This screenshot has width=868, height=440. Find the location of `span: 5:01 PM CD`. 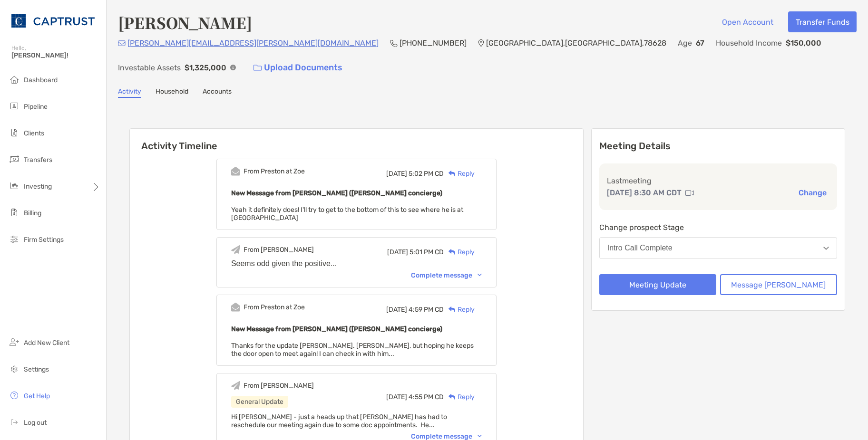

span: 5:01 PM CD is located at coordinates (426, 252).